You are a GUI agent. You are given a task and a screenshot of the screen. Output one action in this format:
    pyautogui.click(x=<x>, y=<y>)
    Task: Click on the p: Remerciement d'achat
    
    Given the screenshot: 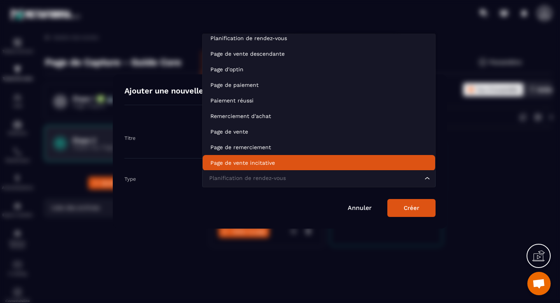 What is the action you would take?
    pyautogui.click(x=319, y=116)
    